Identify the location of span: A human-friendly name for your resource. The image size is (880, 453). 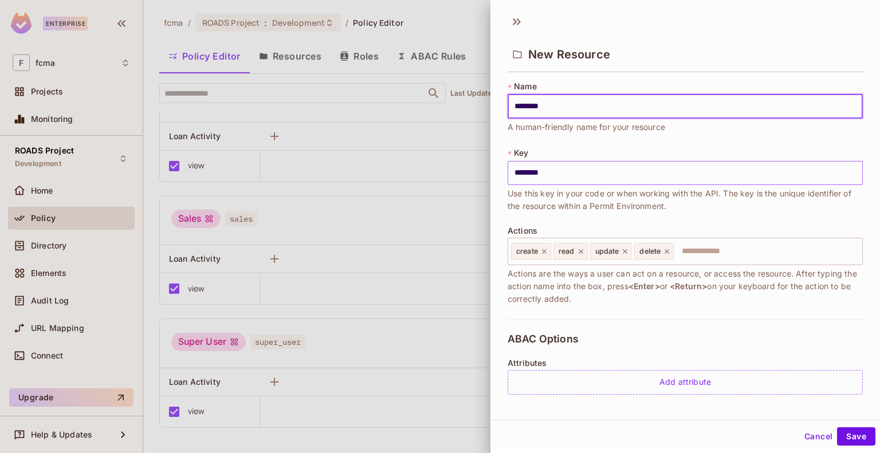
(586, 127).